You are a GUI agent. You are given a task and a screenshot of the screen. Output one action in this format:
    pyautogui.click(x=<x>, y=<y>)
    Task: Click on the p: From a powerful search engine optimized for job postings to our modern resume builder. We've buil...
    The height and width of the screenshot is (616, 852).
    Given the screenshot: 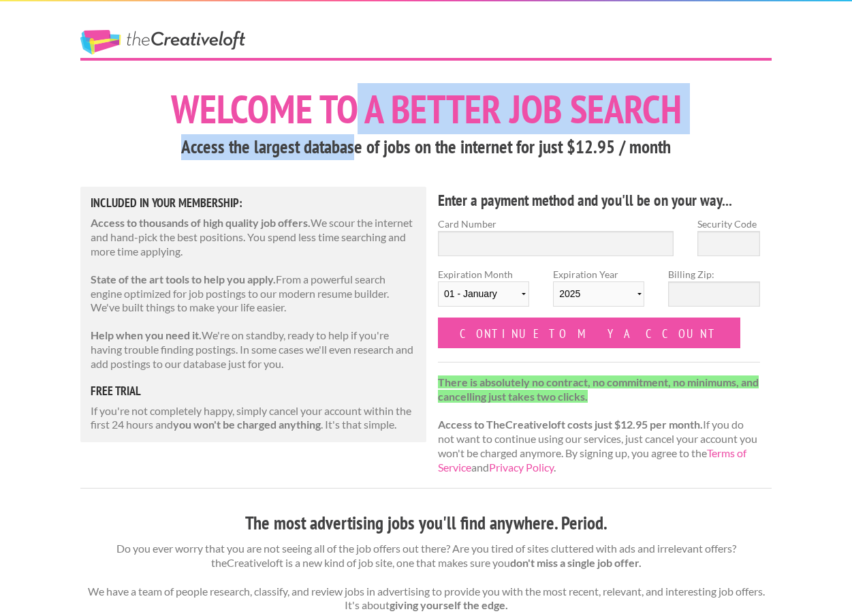 What is the action you would take?
    pyautogui.click(x=254, y=293)
    